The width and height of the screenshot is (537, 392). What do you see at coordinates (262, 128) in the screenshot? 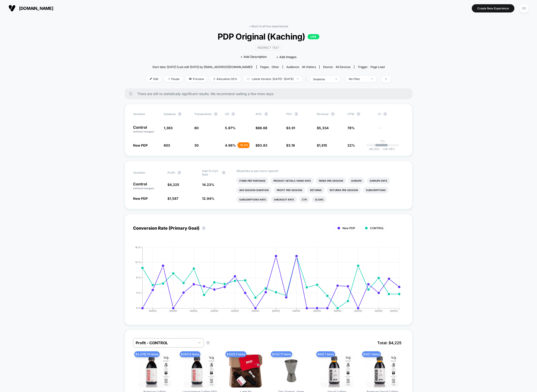
I see `span: 66.68` at bounding box center [262, 128].